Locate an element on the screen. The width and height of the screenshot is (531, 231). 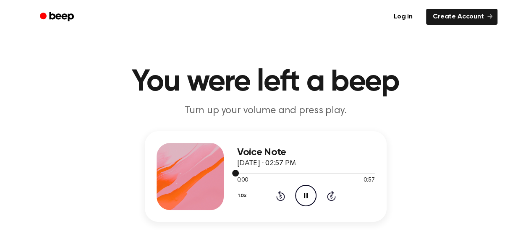
p: Turn up your volume and press play. is located at coordinates (266, 111).